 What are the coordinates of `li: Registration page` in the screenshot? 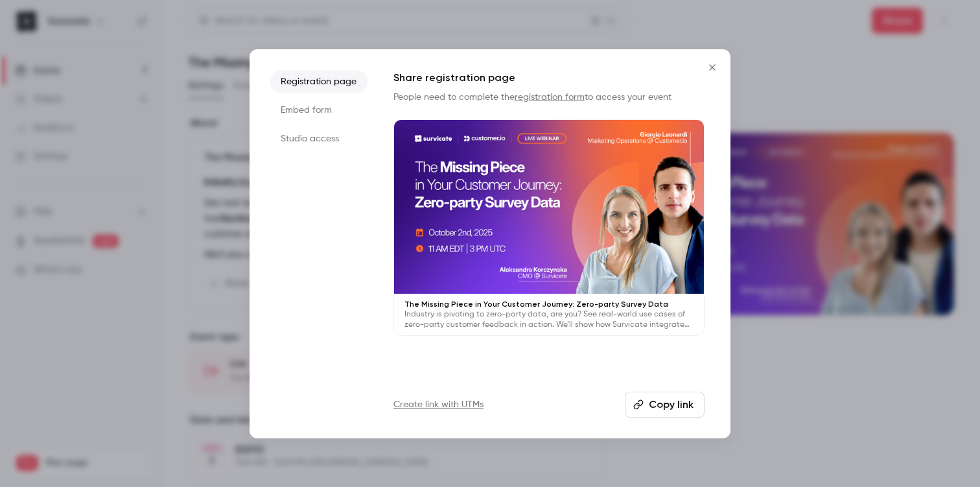 It's located at (319, 82).